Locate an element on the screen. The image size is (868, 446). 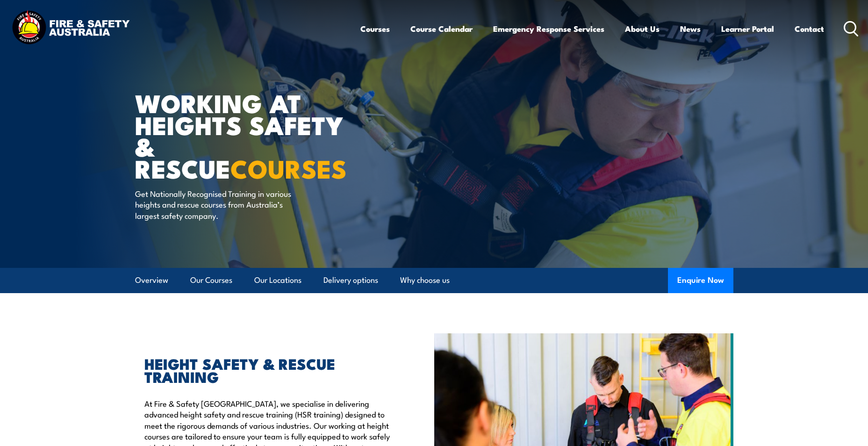
a: Emergency Response Services is located at coordinates (549, 29).